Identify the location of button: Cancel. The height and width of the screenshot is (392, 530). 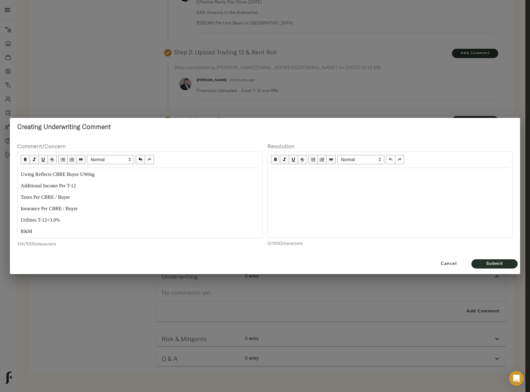
(449, 264).